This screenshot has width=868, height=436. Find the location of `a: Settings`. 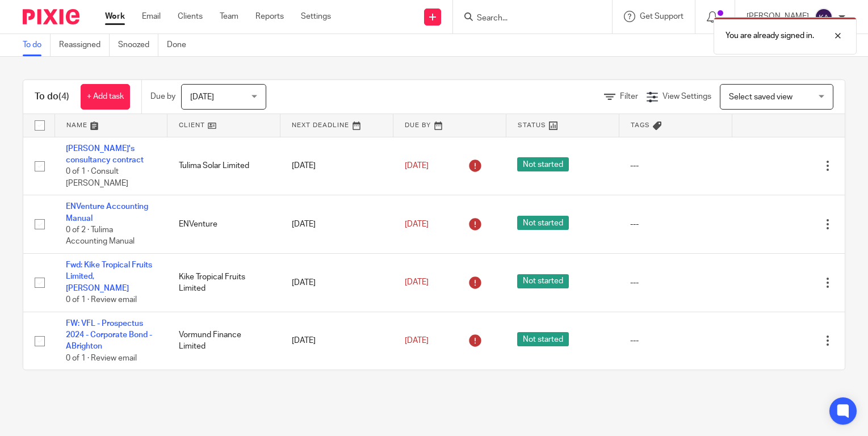

a: Settings is located at coordinates (315, 16).